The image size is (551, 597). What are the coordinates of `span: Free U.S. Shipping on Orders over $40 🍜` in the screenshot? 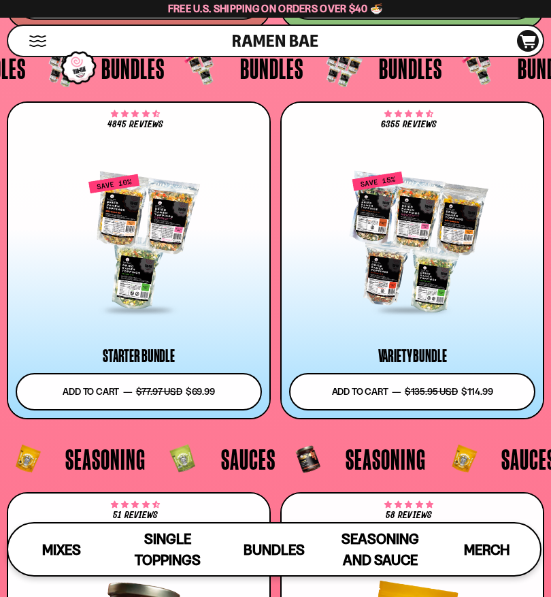 It's located at (276, 8).